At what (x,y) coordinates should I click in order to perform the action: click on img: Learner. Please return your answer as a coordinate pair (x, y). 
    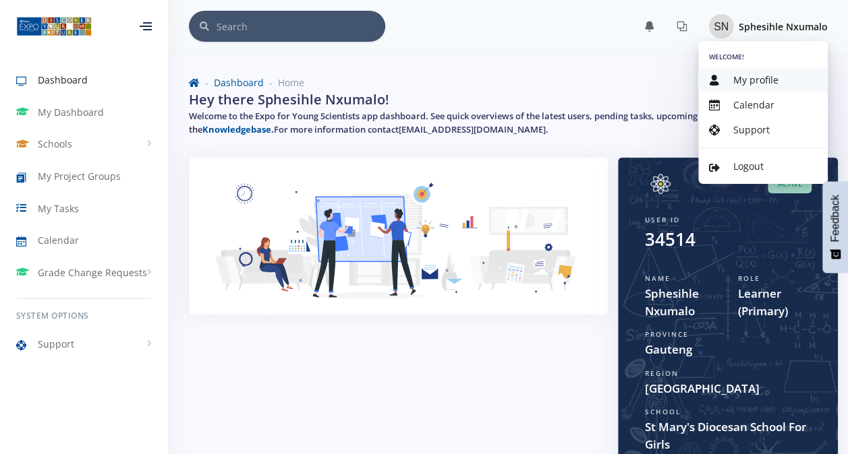
    Looking at the image, I should click on (398, 247).